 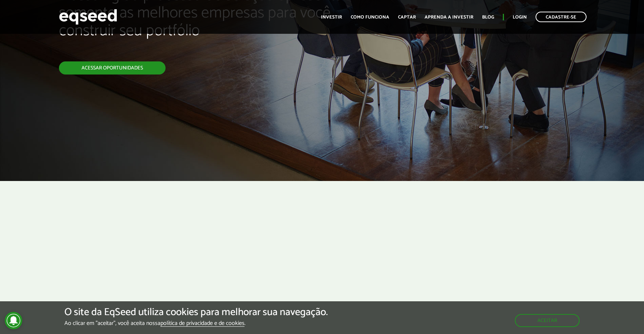 What do you see at coordinates (196, 312) in the screenshot?
I see `h5: O site da EqSeed utiliza cookies para melhorar sua navegação.` at bounding box center [196, 312].